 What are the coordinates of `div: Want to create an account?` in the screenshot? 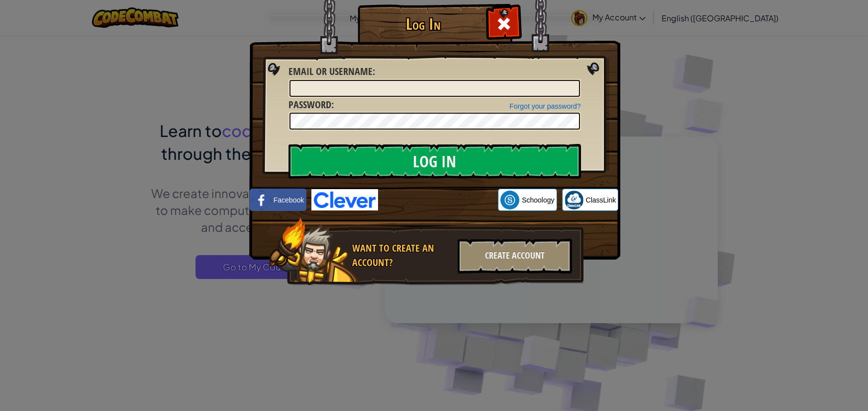 It's located at (402, 255).